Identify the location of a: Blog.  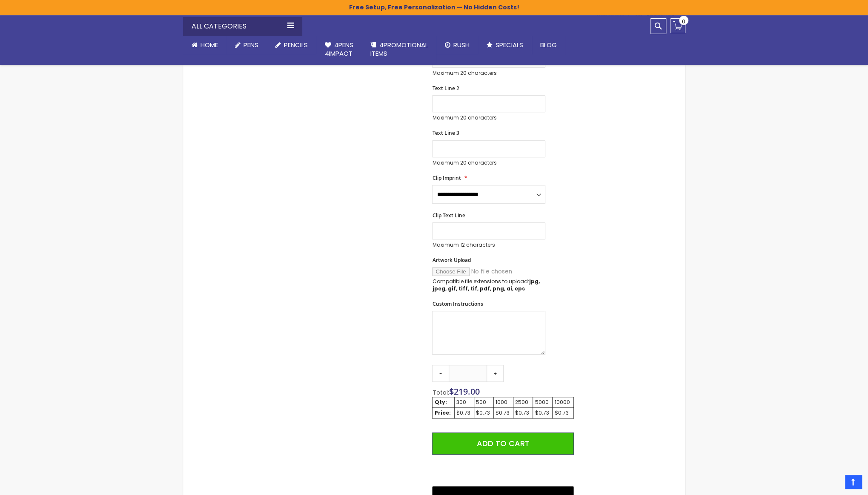
(549, 45).